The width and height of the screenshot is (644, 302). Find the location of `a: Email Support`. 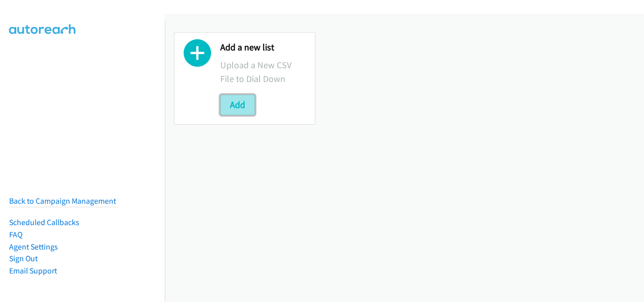

a: Email Support is located at coordinates (33, 270).